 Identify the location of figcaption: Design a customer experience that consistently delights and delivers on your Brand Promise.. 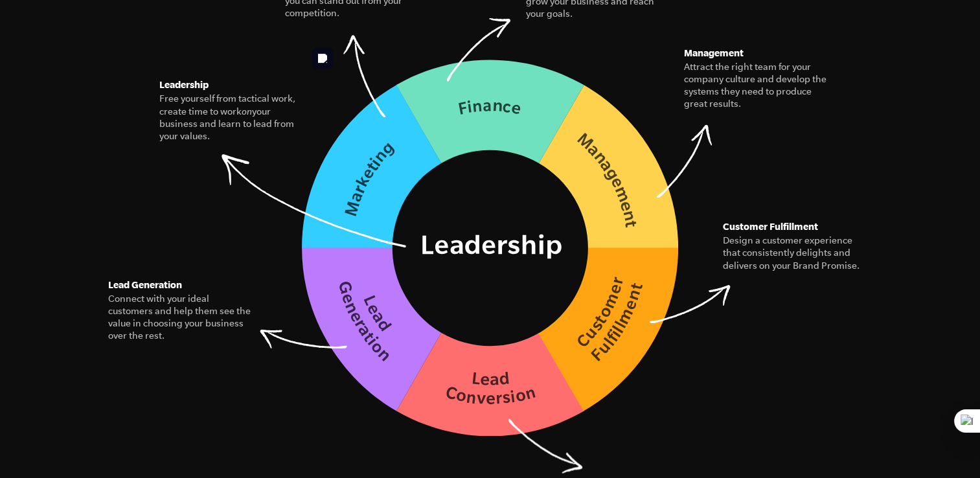
(795, 253).